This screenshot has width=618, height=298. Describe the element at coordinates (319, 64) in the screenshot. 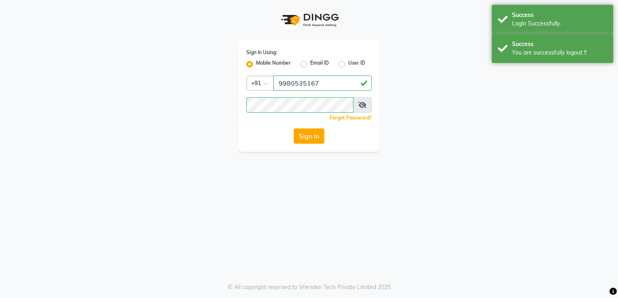

I see `label: Email ID` at that location.